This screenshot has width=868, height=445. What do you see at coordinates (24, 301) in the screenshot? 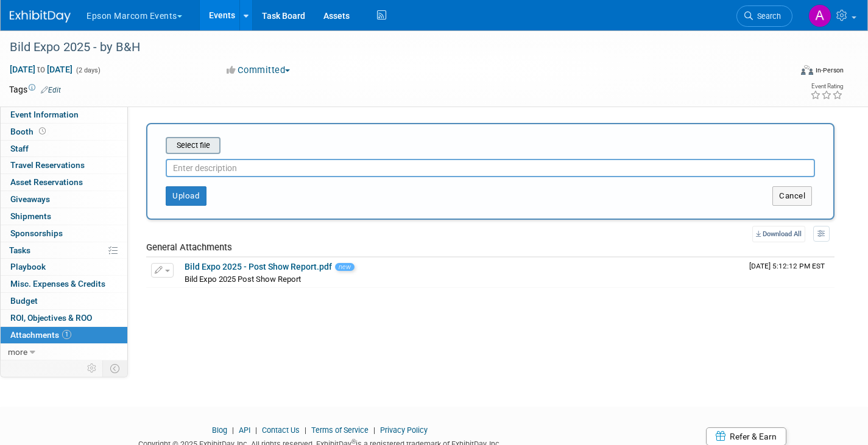
I see `span: Budget` at bounding box center [24, 301].